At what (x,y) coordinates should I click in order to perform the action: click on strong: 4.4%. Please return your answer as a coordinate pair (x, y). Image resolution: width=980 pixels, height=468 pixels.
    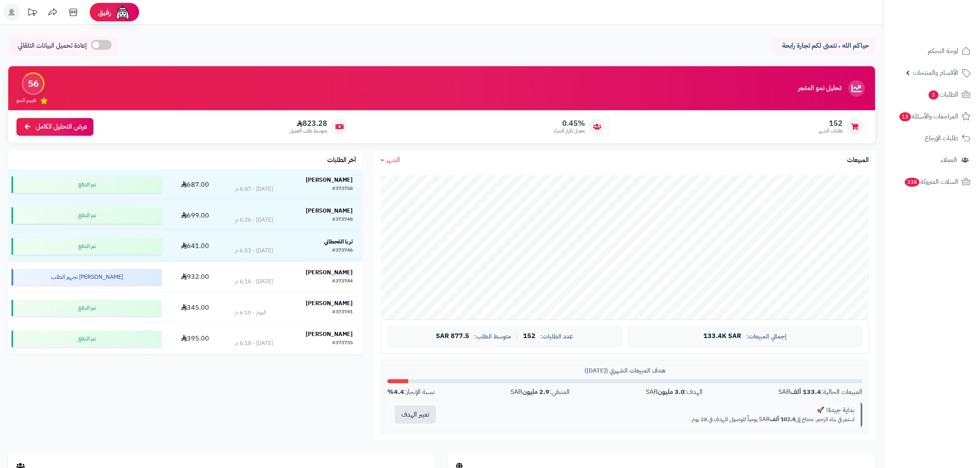
    Looking at the image, I should click on (396, 392).